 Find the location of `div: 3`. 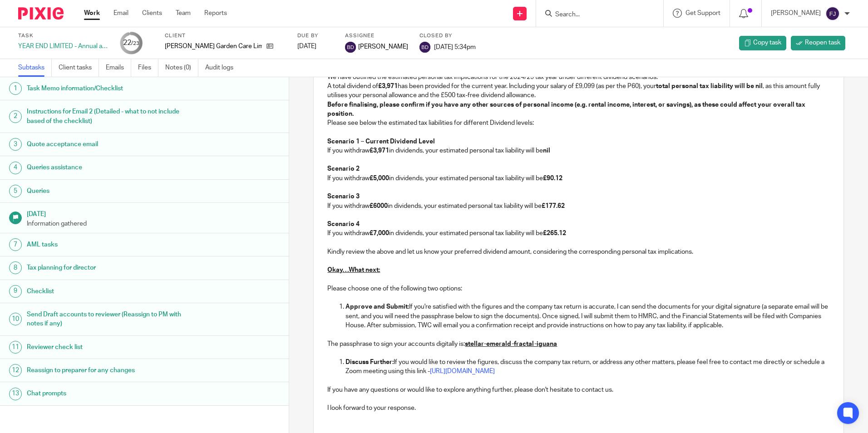

div: 3 is located at coordinates (16, 144).